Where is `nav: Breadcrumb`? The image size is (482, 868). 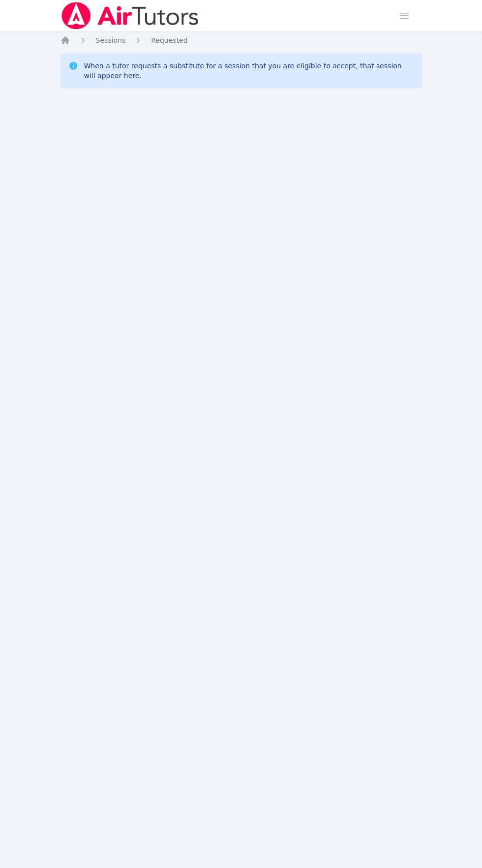 nav: Breadcrumb is located at coordinates (241, 41).